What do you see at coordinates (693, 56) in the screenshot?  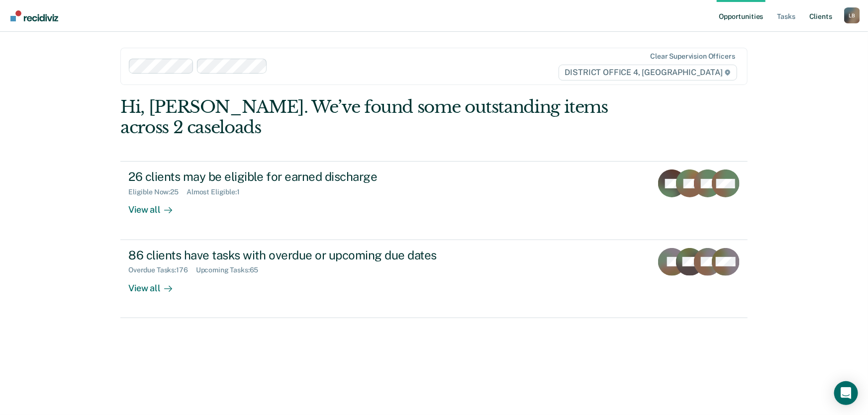 I see `div: Clear supervision officers` at bounding box center [693, 56].